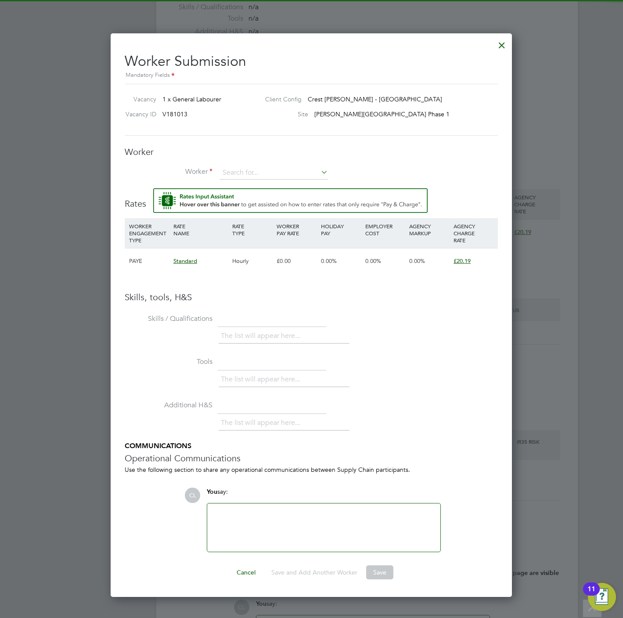 Image resolution: width=623 pixels, height=618 pixels. I want to click on div: AGENCY CHARGE RATE, so click(473, 233).